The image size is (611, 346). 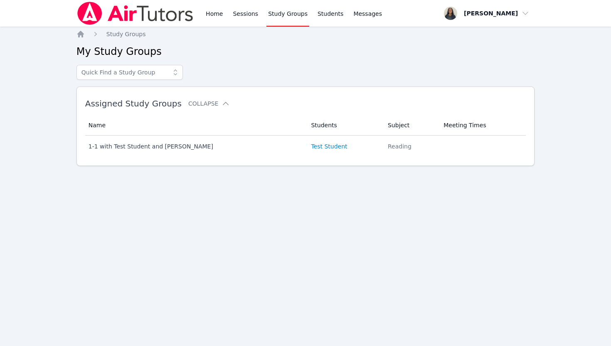 What do you see at coordinates (344, 125) in the screenshot?
I see `th: Students` at bounding box center [344, 125].